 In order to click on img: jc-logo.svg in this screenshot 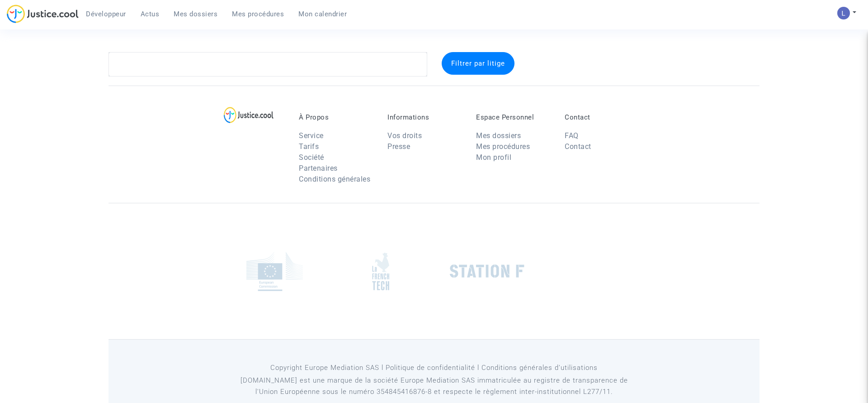, I will do `click(42, 14)`.